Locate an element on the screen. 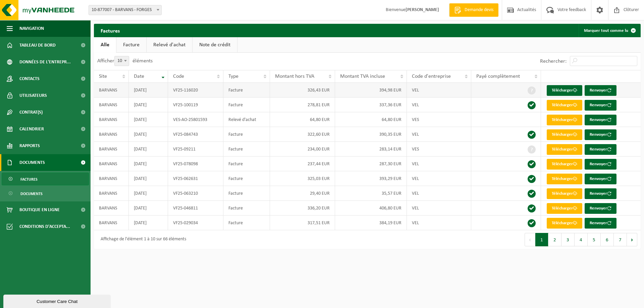 This screenshot has height=308, width=644. td: 237,44 EUR is located at coordinates (303, 164).